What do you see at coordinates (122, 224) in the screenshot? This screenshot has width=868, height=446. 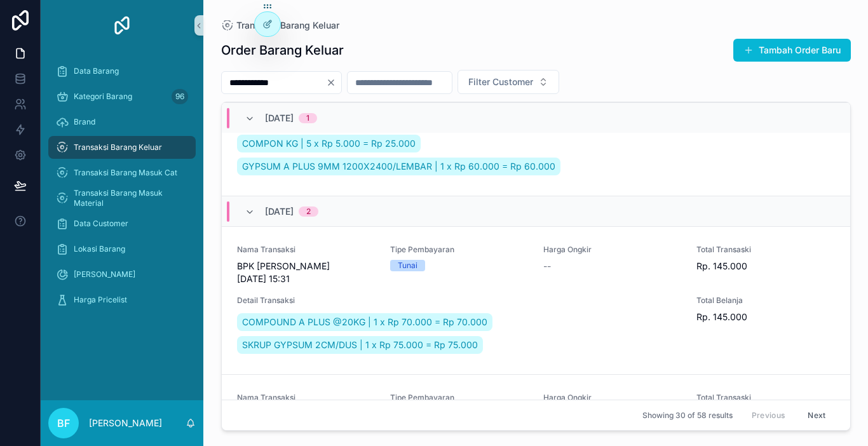 I see `a: Data Customer` at bounding box center [122, 224].